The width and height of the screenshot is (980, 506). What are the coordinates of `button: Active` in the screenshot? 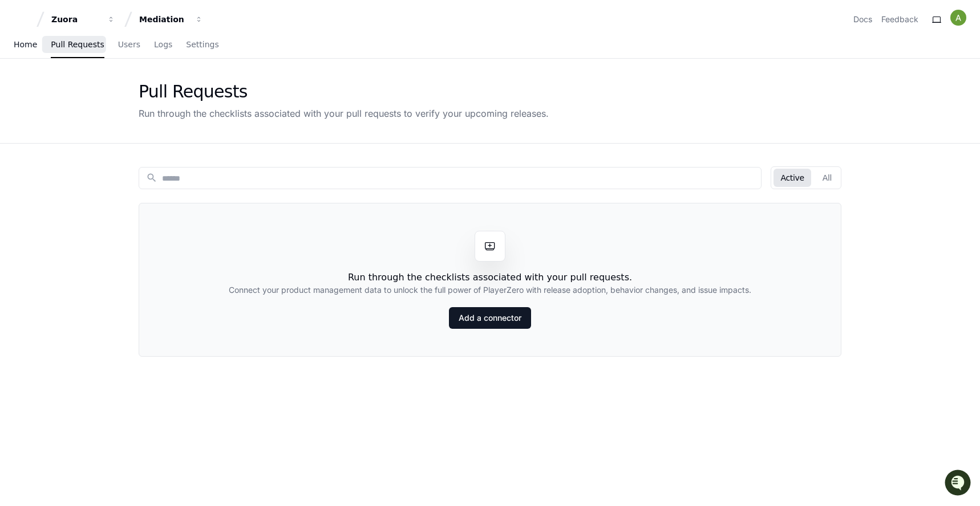 It's located at (792, 177).